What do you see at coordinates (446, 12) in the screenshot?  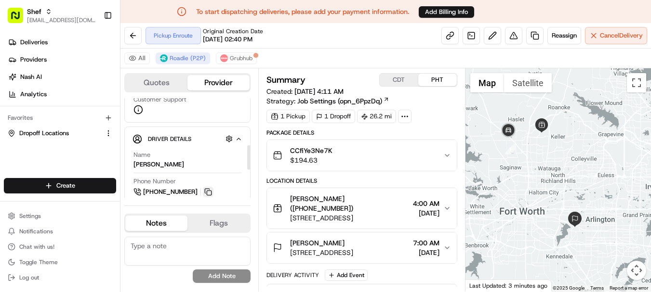 I see `a: Add Billing Info` at bounding box center [446, 12].